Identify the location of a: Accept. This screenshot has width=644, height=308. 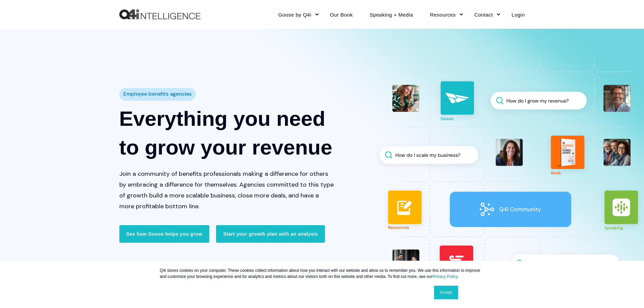
(446, 292).